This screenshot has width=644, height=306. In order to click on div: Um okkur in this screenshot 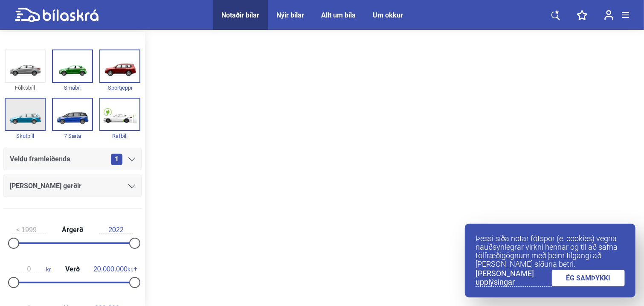, I will do `click(388, 15)`.